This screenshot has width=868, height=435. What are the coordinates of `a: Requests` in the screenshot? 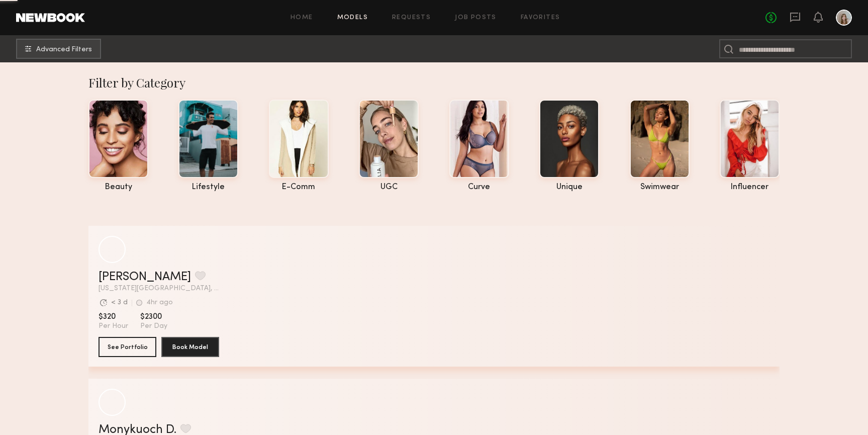 It's located at (412, 17).